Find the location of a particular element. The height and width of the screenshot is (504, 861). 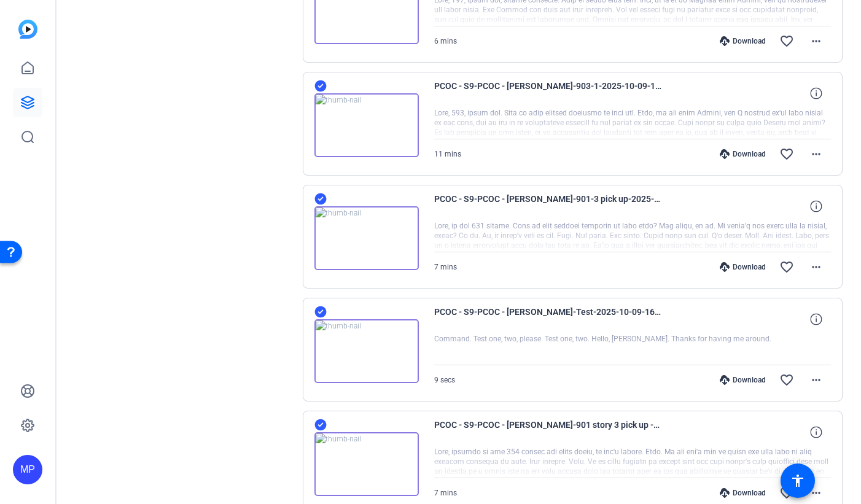

img: blue-gradient.svg is located at coordinates (28, 29).